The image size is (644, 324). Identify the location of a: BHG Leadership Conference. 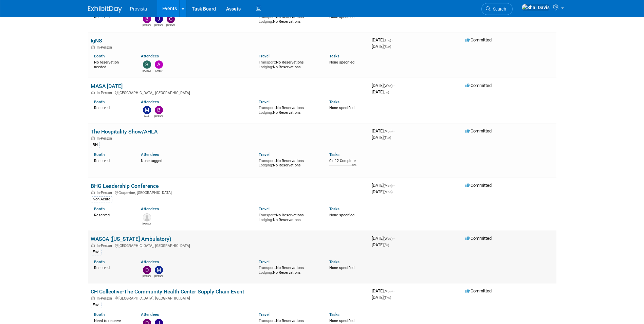
(124, 186).